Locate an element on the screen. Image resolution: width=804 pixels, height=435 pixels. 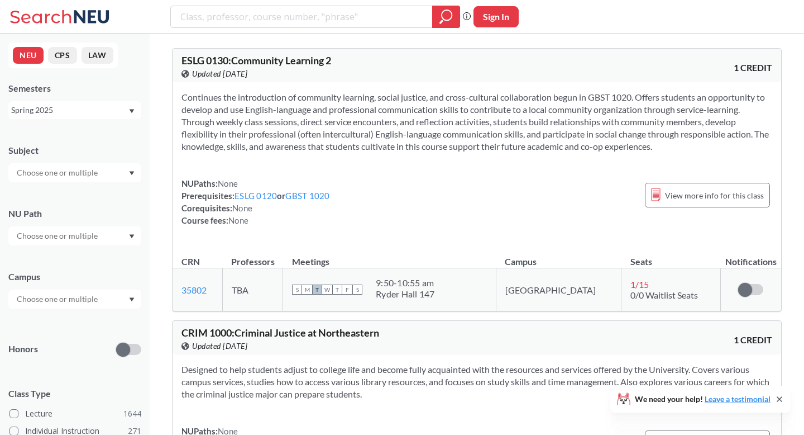
input: Class, professor, course number, "phrase" is located at coordinates (302, 17).